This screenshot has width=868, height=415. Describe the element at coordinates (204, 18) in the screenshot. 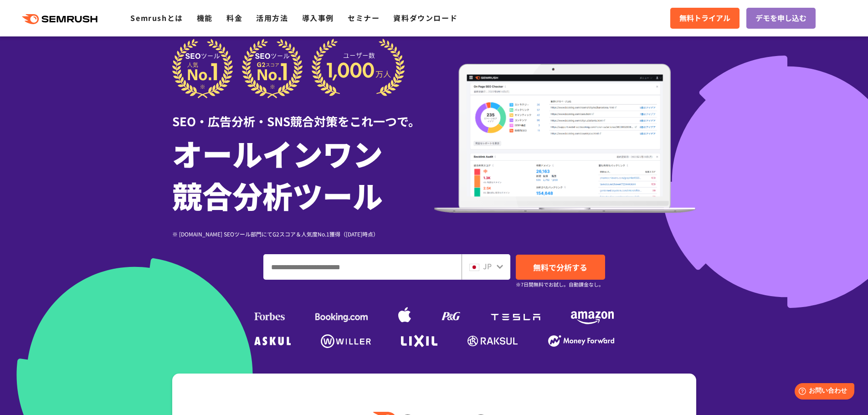

I see `a: 機能` at that location.